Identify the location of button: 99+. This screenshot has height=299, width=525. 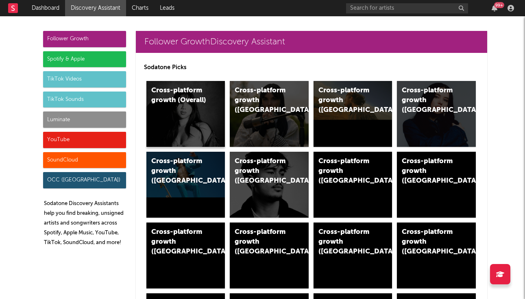
(494, 8).